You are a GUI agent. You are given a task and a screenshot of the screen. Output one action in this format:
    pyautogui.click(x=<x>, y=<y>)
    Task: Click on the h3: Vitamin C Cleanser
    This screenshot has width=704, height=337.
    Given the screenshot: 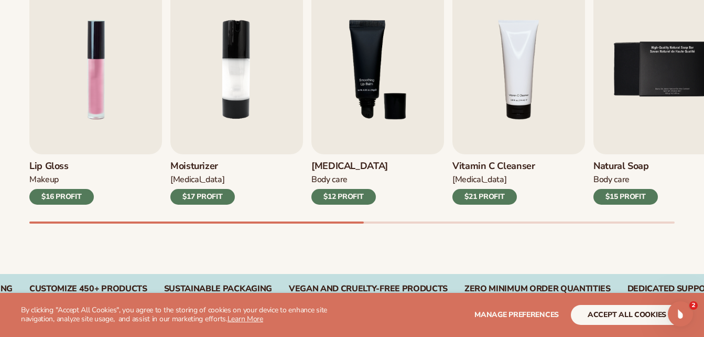 What is the action you would take?
    pyautogui.click(x=494, y=166)
    